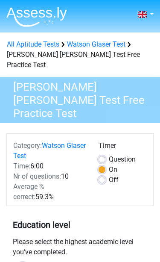 The width and height of the screenshot is (160, 262). What do you see at coordinates (123, 147) in the screenshot?
I see `div: Timer` at bounding box center [123, 147].